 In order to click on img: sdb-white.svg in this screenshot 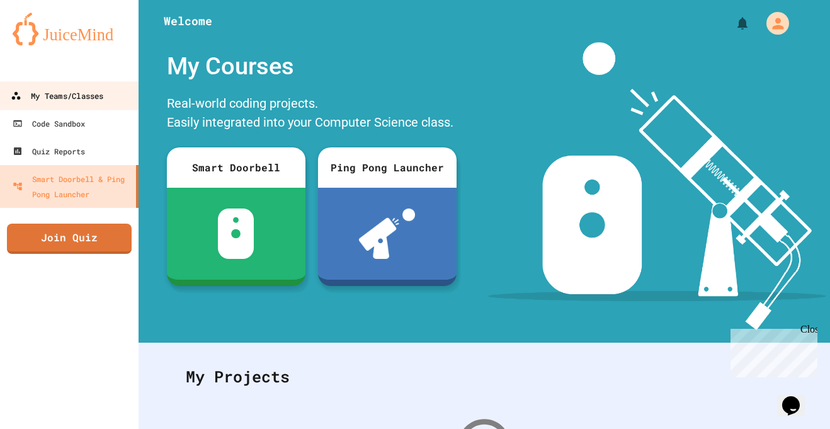, I will do `click(235, 234)`.